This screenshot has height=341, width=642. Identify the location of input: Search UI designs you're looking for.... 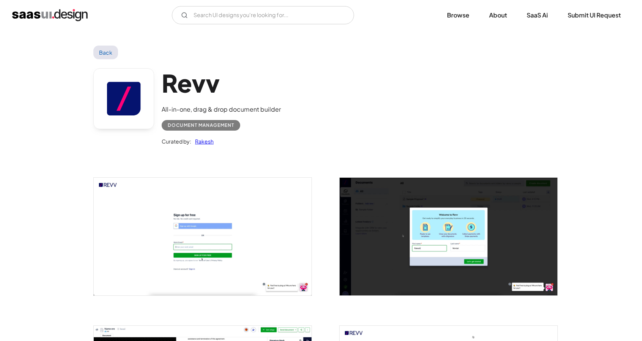
(263, 15).